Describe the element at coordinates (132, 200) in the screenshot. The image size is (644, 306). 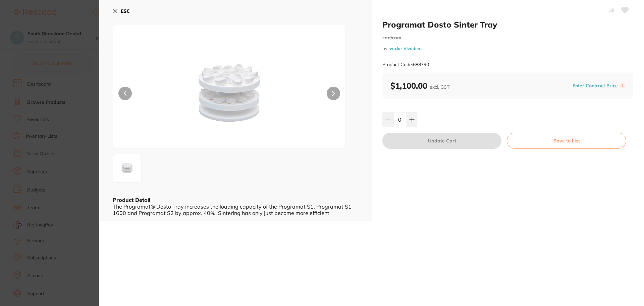
I see `b: Product Detail` at that location.